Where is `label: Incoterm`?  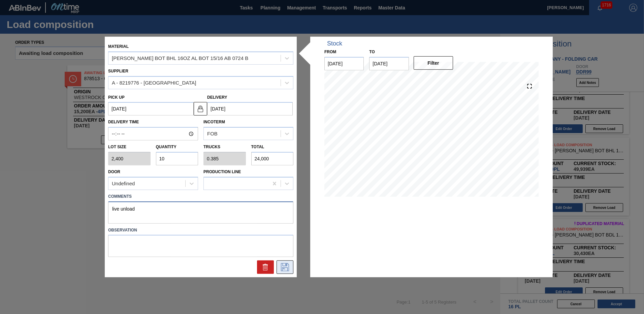
label: Incoterm is located at coordinates (215, 122).